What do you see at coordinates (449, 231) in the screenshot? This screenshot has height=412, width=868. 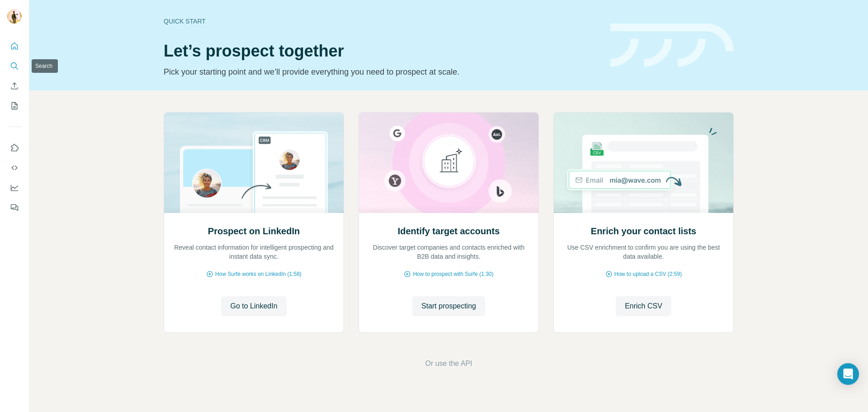 I see `h2: Identify target accounts` at bounding box center [449, 231].